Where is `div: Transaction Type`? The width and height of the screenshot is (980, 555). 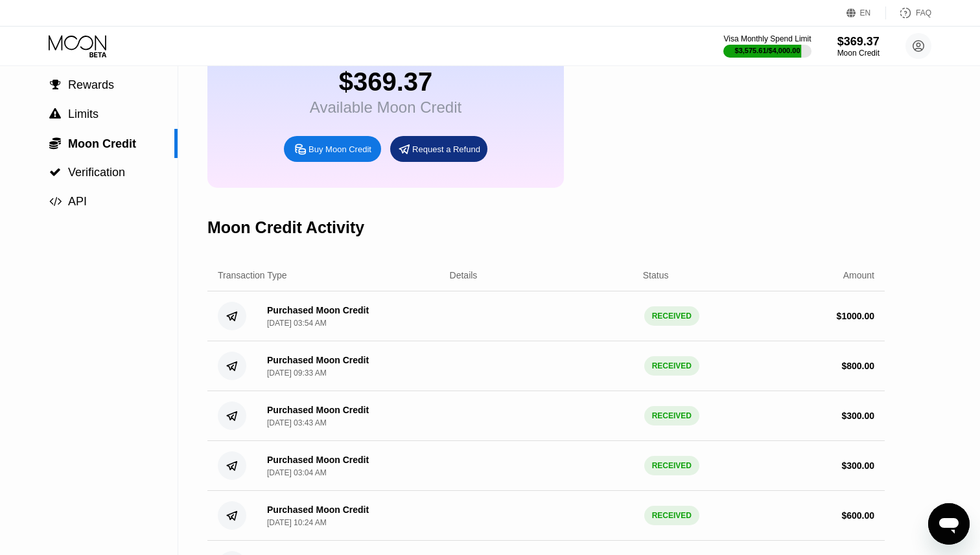
div: Transaction Type is located at coordinates (252, 275).